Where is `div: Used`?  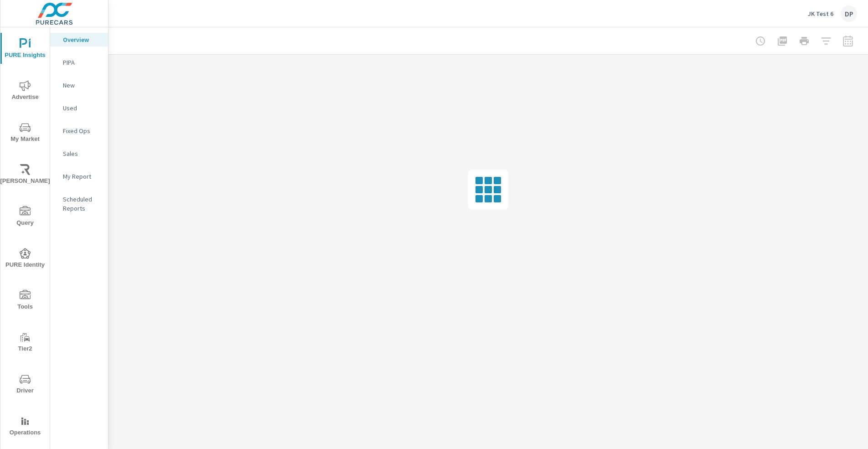
div: Used is located at coordinates (79, 108).